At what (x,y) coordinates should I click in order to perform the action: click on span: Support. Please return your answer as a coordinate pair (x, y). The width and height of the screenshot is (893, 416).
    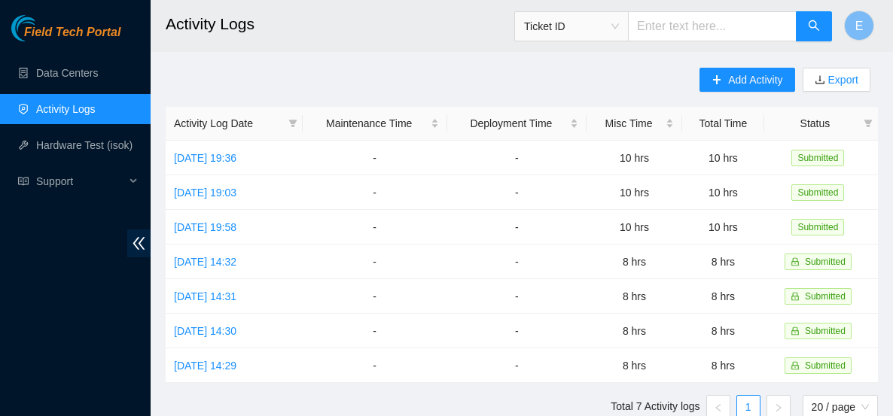
    Looking at the image, I should click on (81, 181).